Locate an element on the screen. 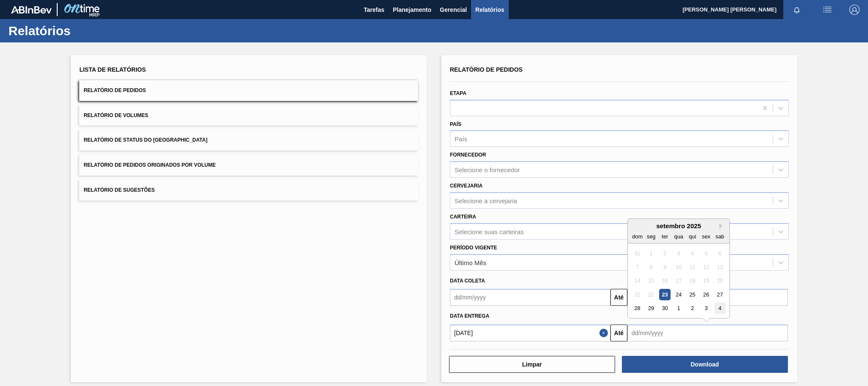 This screenshot has height=386, width=868. button: Notificações is located at coordinates (797, 10).